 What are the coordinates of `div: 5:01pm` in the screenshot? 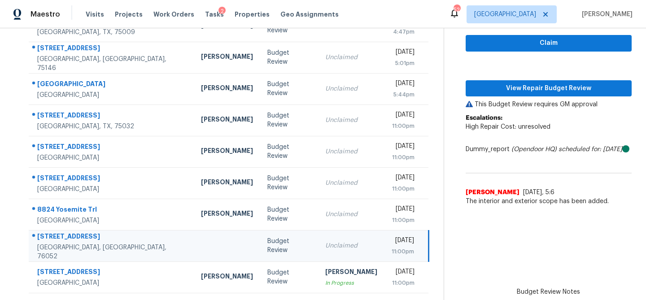 It's located at (403, 63).